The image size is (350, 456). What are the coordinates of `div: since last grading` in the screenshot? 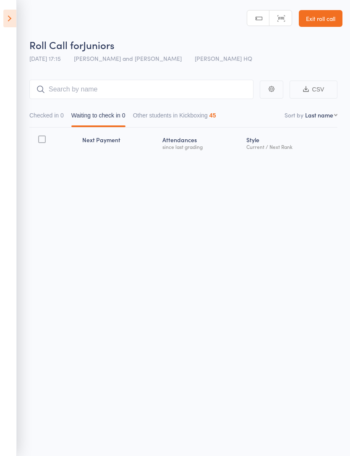 It's located at (201, 146).